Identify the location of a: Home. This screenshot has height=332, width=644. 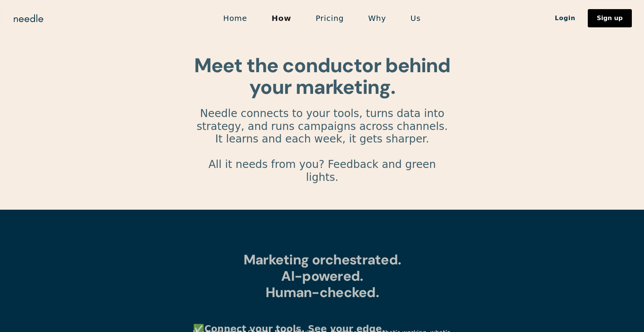
(235, 18).